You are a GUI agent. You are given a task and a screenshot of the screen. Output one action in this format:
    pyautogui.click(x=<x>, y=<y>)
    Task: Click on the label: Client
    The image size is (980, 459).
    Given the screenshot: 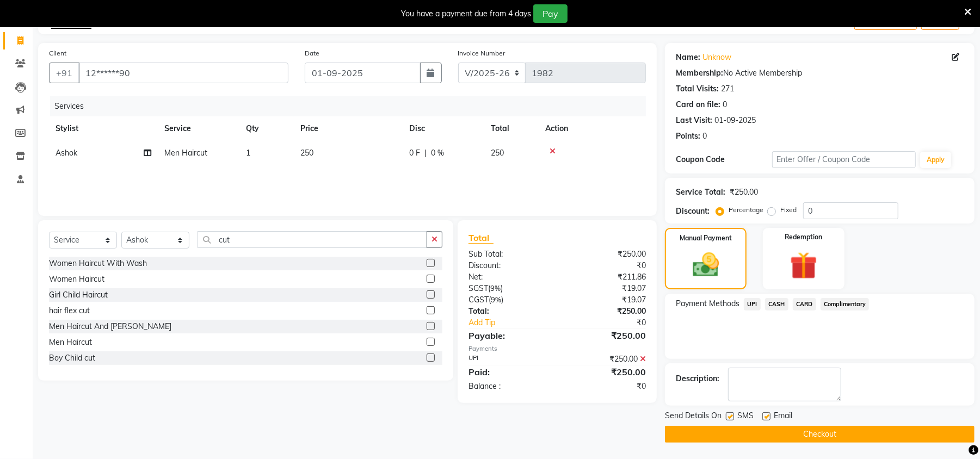 What is the action you would take?
    pyautogui.click(x=57, y=53)
    